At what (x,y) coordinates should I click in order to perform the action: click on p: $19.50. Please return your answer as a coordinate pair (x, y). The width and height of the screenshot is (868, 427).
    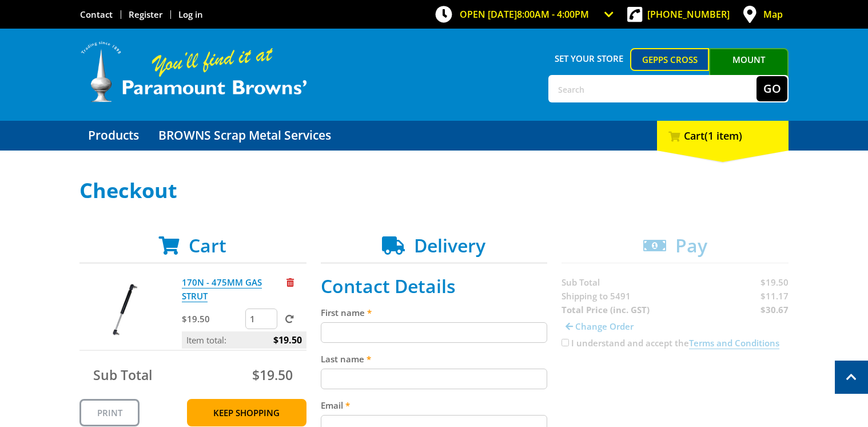
    Looking at the image, I should click on (212, 319).